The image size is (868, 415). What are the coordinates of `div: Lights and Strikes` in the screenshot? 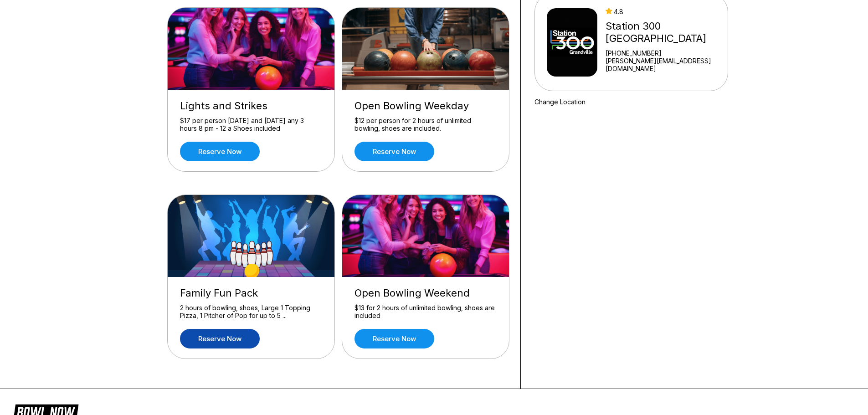 It's located at (251, 106).